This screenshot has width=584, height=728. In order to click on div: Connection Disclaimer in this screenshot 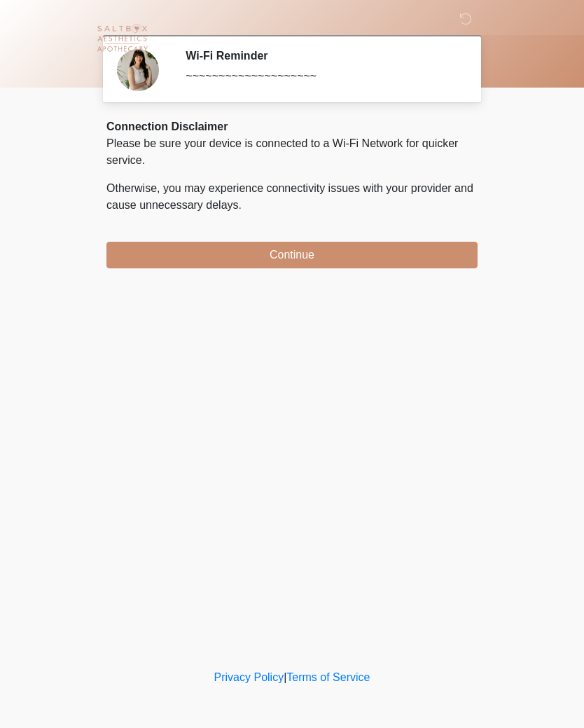, I will do `click(292, 126)`.